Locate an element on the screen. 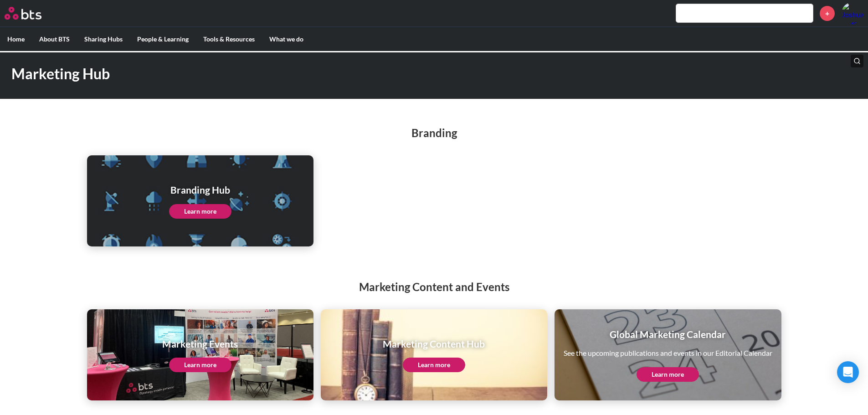 The height and width of the screenshot is (415, 868). h1: Marketing Content Hub is located at coordinates (434, 343).